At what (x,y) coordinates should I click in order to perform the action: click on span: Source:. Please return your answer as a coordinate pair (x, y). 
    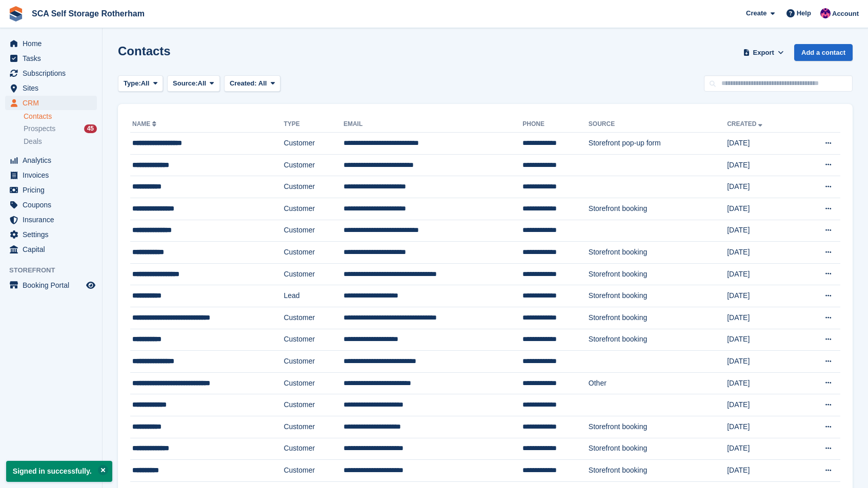
    Looking at the image, I should click on (185, 84).